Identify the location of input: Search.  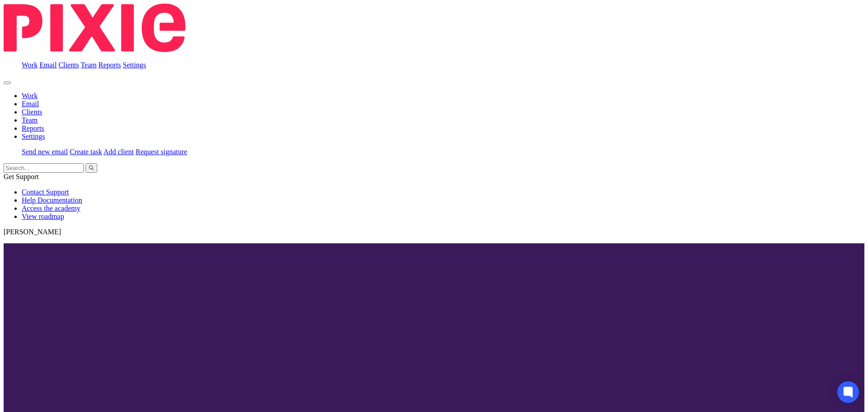
(43, 168).